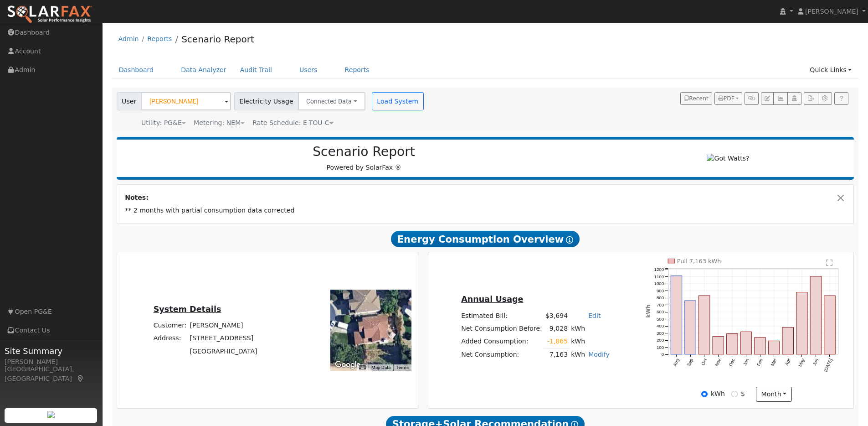 Image resolution: width=868 pixels, height=426 pixels. What do you see at coordinates (660, 340) in the screenshot?
I see `text: 200` at bounding box center [660, 340].